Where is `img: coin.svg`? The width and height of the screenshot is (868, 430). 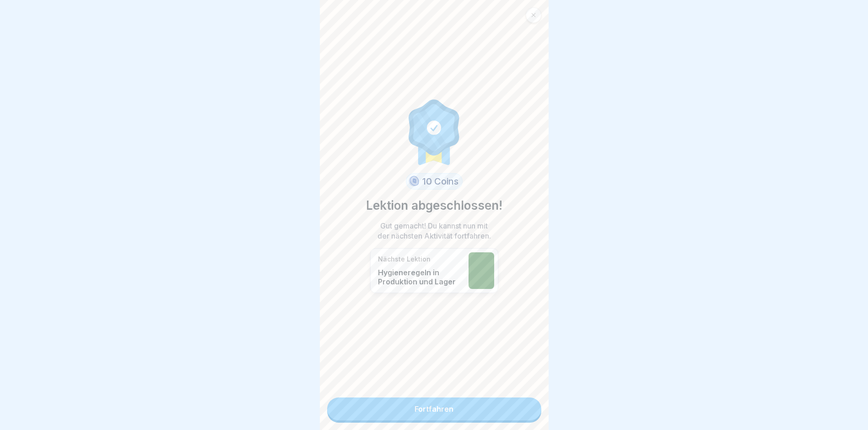
img: coin.svg is located at coordinates (413, 181).